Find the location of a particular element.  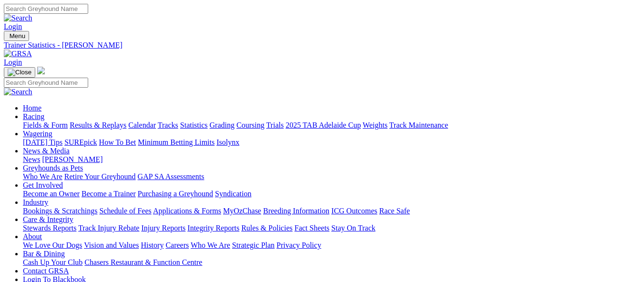

div: Industry is located at coordinates (331, 211).